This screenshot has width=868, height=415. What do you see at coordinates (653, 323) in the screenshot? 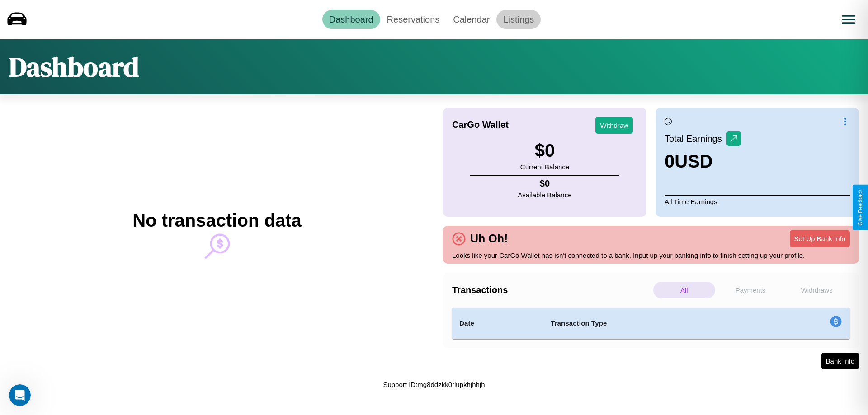
I see `h4: Transaction Type` at bounding box center [653, 323].